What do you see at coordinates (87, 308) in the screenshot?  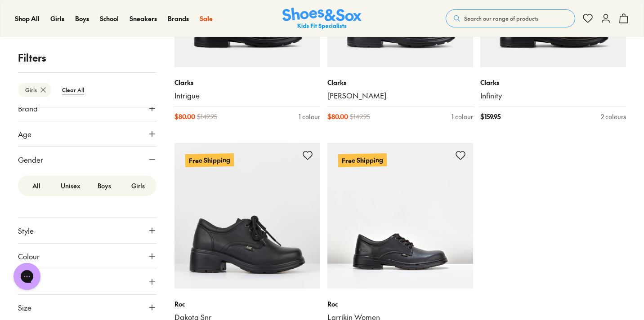 I see `button: Size` at bounding box center [87, 308].